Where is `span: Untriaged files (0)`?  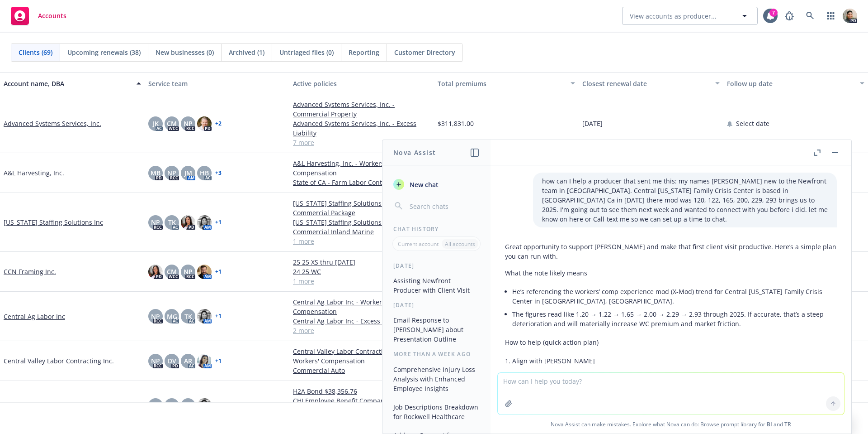
span: Untriaged files (0) is located at coordinates (306, 52).